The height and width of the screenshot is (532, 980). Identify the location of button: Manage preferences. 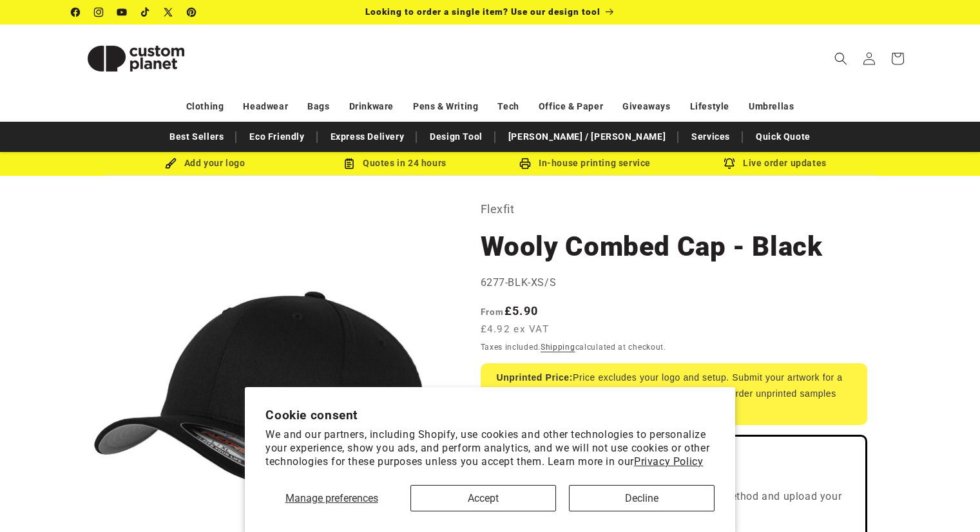
(331, 498).